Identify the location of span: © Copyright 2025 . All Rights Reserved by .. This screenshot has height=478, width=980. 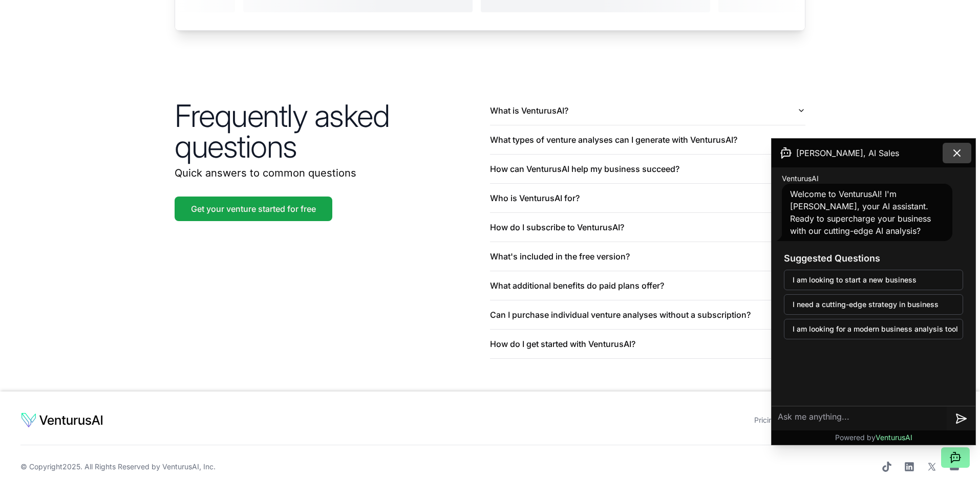
(118, 467).